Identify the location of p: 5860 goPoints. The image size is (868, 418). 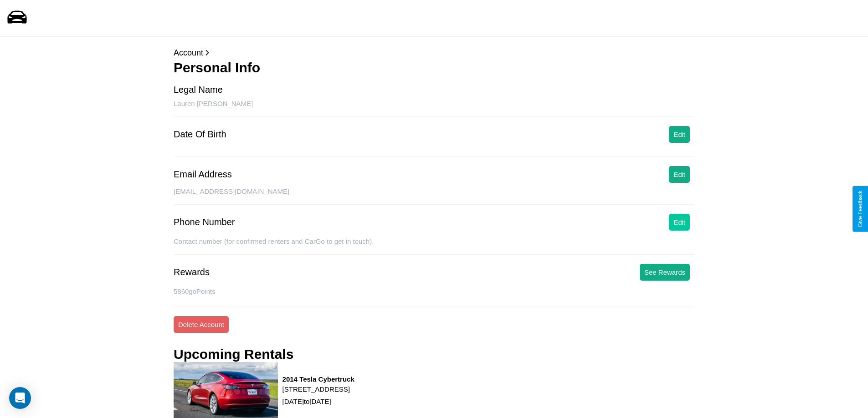
(434, 291).